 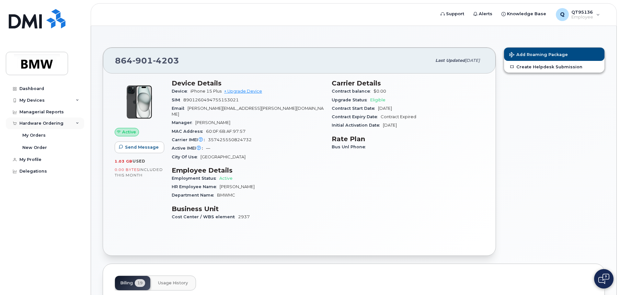 I want to click on span: Carrier IMEI, so click(x=190, y=140).